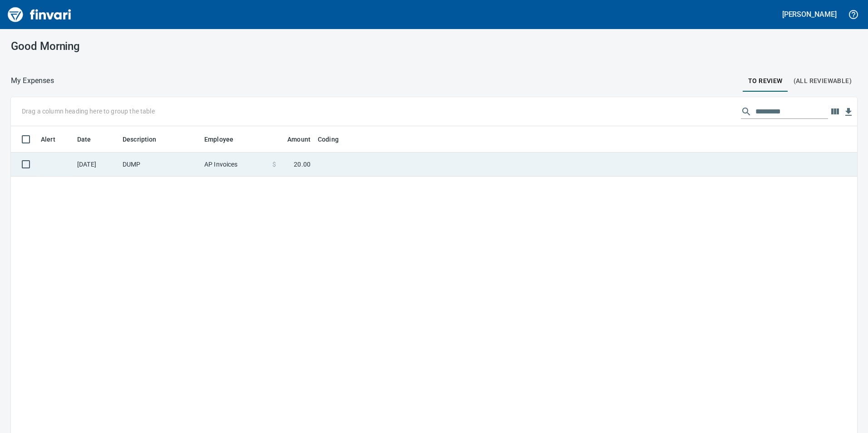 The image size is (868, 433). Describe the element at coordinates (823, 81) in the screenshot. I see `span: (All Reviewable)` at that location.